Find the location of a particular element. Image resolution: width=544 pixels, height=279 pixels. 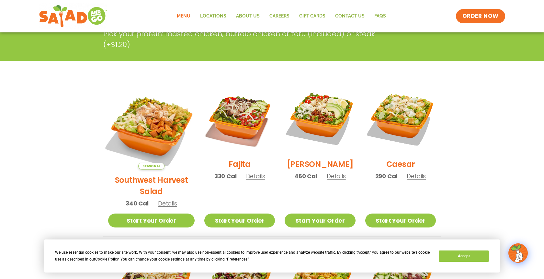

img: Product photo for Southwest Harvest Salad is located at coordinates (151, 126).